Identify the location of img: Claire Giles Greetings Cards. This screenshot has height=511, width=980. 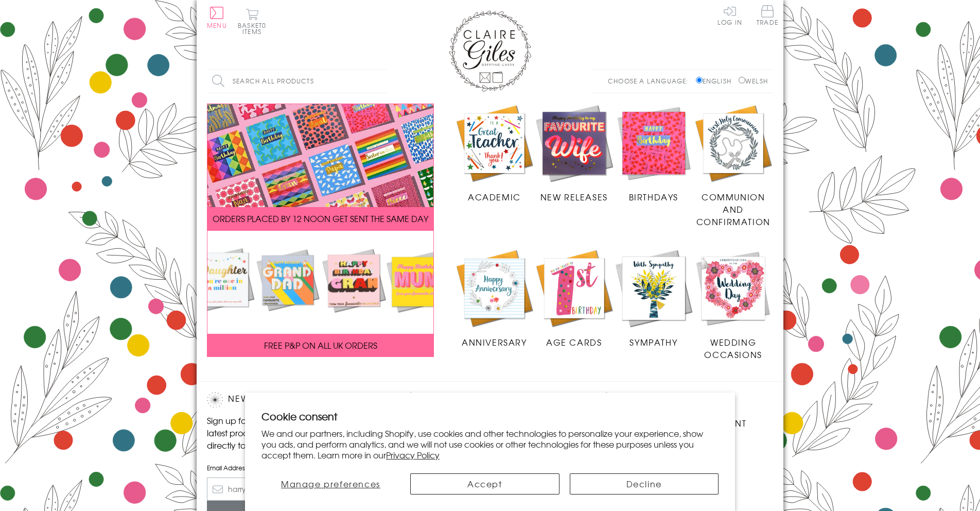
(490, 51).